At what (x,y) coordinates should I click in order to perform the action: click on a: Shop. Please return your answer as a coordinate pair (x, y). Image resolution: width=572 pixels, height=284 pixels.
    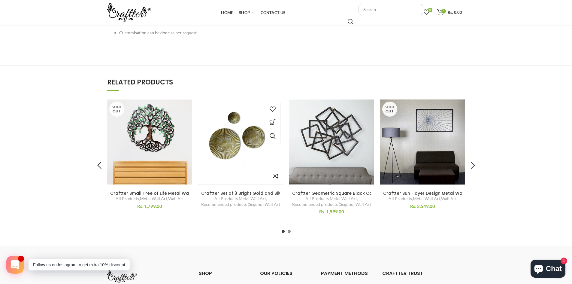
    Looking at the image, I should click on (247, 13).